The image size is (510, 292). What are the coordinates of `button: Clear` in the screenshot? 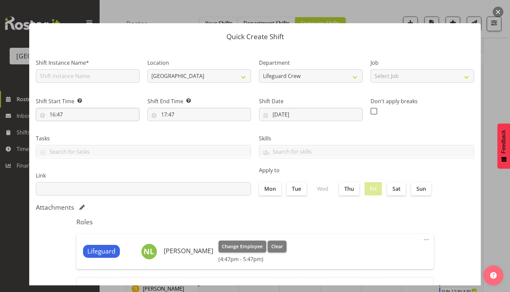 It's located at (277, 247).